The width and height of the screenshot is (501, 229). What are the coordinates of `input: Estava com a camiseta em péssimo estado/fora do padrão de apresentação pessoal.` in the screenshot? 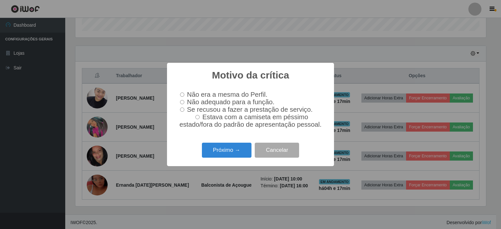 It's located at (197, 117).